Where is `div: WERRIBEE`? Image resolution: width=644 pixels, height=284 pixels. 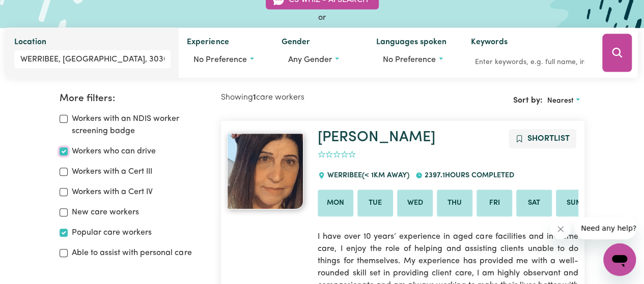
div: WERRIBEE is located at coordinates (365, 176).